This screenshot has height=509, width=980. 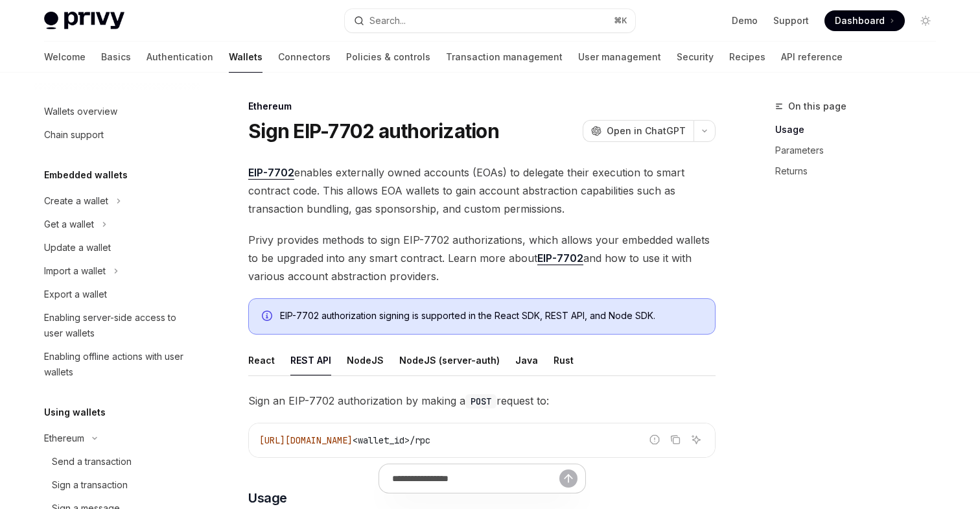 What do you see at coordinates (388, 21) in the screenshot?
I see `div: Search...` at bounding box center [388, 21].